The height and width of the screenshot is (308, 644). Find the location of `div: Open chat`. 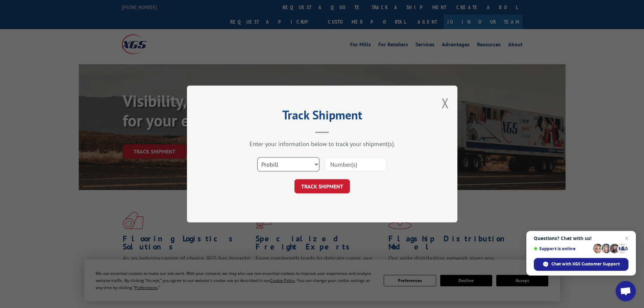

div: Open chat is located at coordinates (626, 291).